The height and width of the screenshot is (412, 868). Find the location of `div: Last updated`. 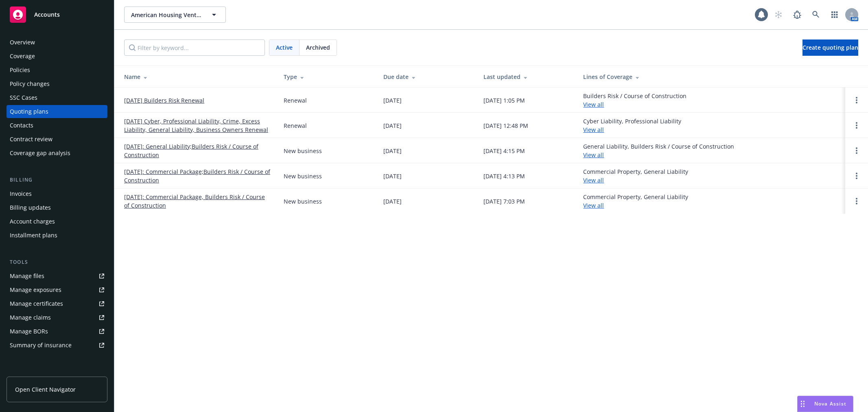

div: Last updated is located at coordinates (527, 77).